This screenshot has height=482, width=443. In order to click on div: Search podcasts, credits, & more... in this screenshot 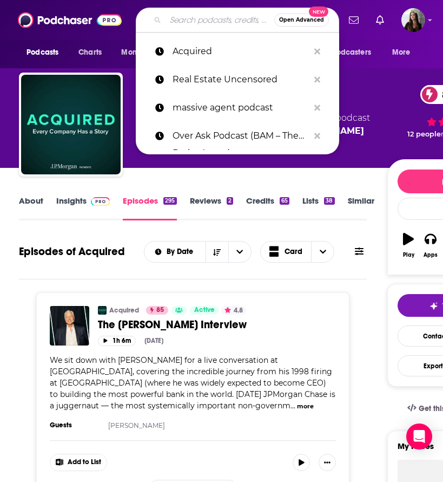, I will do `click(238, 20)`.